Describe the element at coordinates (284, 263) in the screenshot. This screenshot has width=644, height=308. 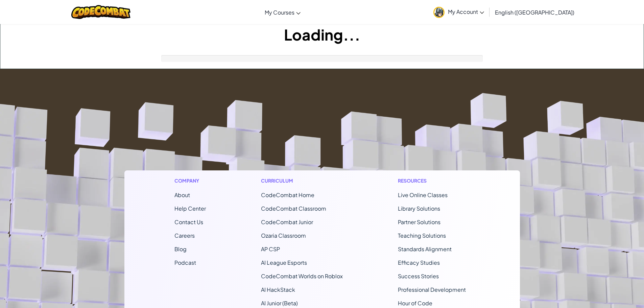
I see `a: AI League Esports` at that location.